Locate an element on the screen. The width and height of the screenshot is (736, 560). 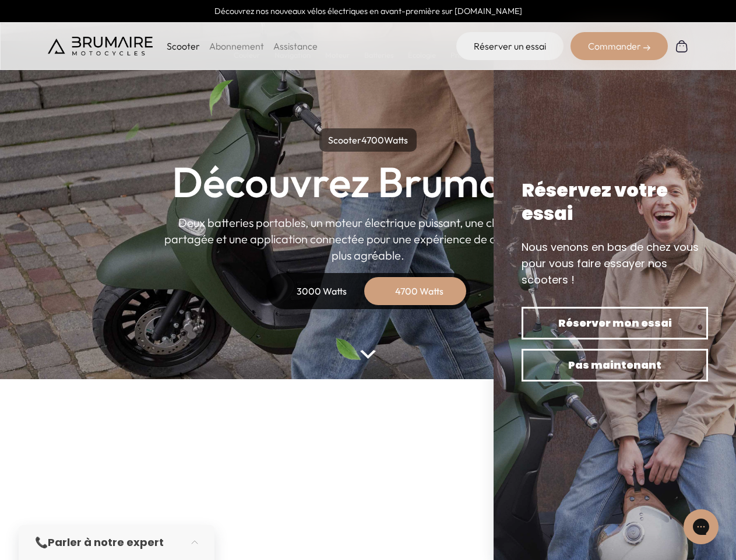
img: arrow-bottom.png is located at coordinates (368, 354).